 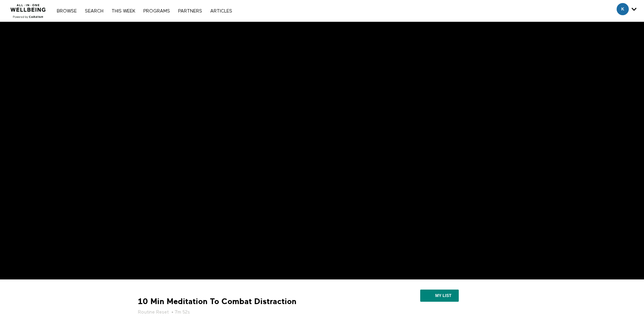 I want to click on strong: 10 Min Meditation To Combat Distraction, so click(x=217, y=301).